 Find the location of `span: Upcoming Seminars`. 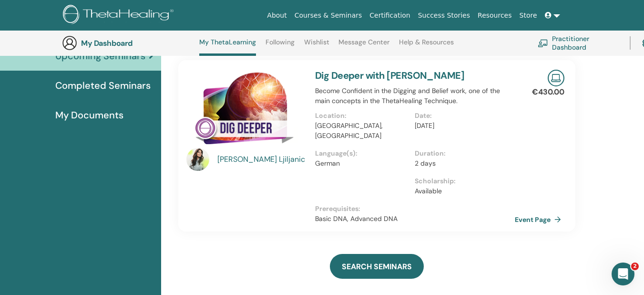

span: Upcoming Seminars is located at coordinates (100, 56).